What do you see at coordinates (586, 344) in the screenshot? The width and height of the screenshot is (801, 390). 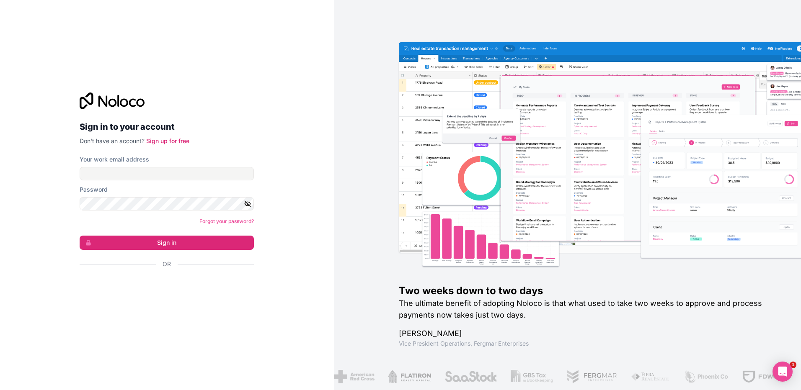 I see `h1: Vice President Operations , Fergmar Enterprises` at bounding box center [586, 344].